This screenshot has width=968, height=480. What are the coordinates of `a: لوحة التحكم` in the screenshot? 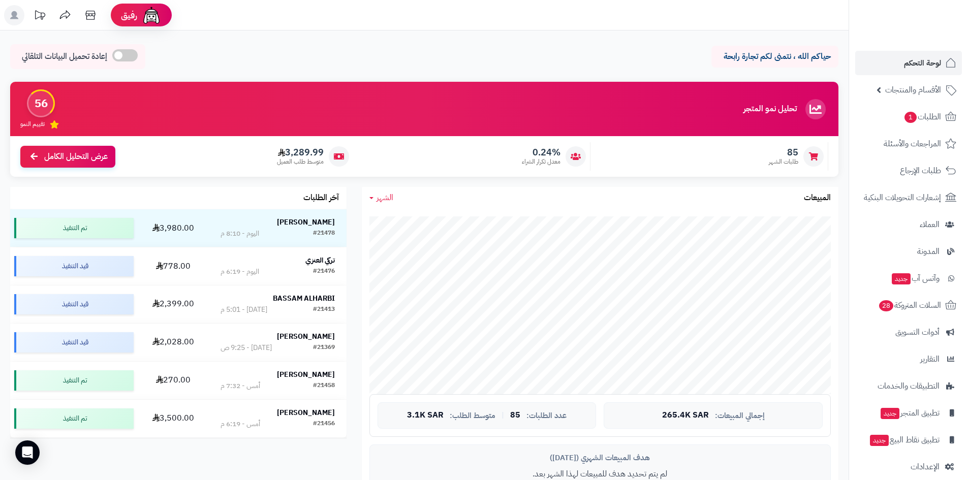 It's located at (908, 63).